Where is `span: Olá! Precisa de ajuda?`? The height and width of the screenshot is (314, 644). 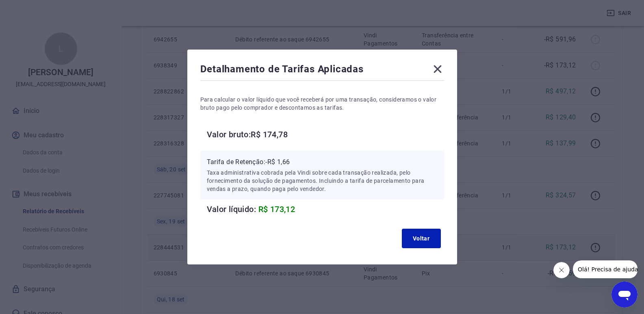
span: Olá! Precisa de ajuda? is located at coordinates (37, 9).